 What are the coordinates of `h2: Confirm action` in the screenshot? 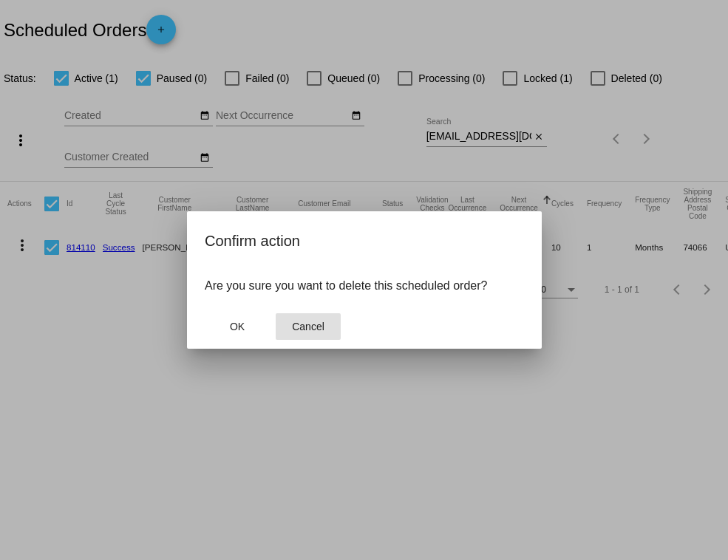 It's located at (364, 240).